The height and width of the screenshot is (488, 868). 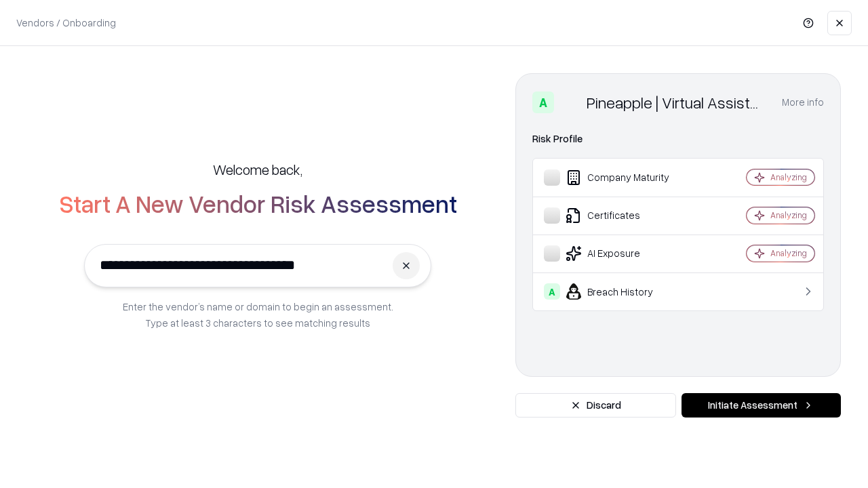 What do you see at coordinates (66, 22) in the screenshot?
I see `p: Vendors / Onboarding` at bounding box center [66, 22].